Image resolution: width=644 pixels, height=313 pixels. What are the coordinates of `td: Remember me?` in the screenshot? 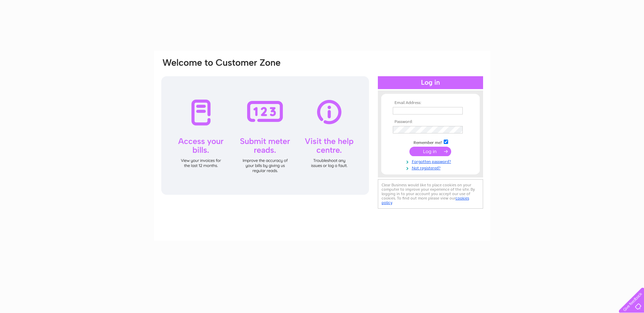 It's located at (431, 142).